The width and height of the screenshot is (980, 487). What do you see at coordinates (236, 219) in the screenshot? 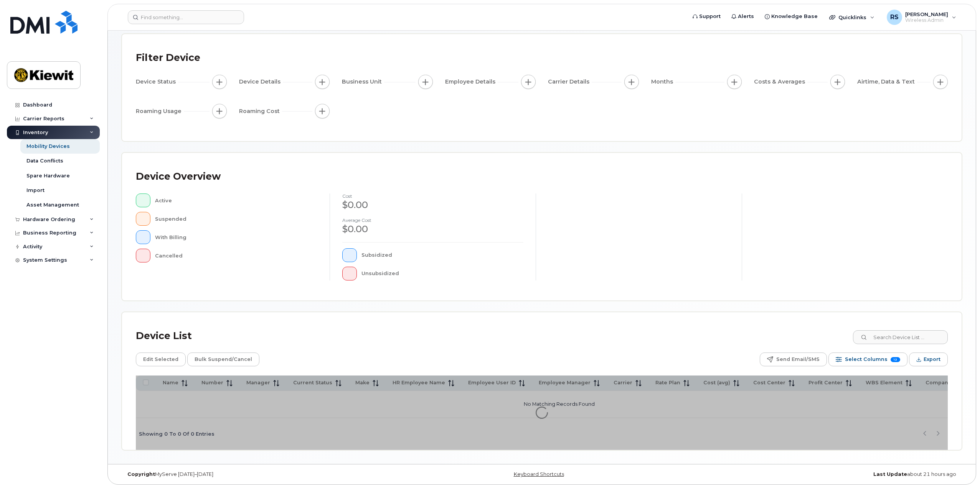
I see `div: Suspended` at bounding box center [236, 219].